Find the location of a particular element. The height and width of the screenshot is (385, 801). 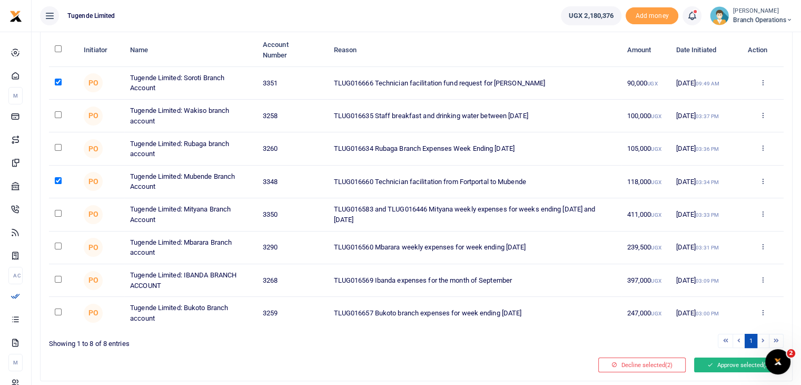

td: Tugende Limited: Bukoto Branch account is located at coordinates (191, 312).